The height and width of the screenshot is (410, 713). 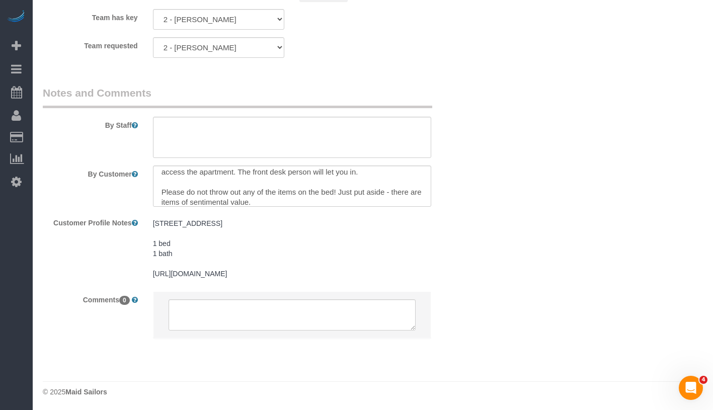 What do you see at coordinates (16, 17) in the screenshot?
I see `a: Automaid Logo` at bounding box center [16, 17].